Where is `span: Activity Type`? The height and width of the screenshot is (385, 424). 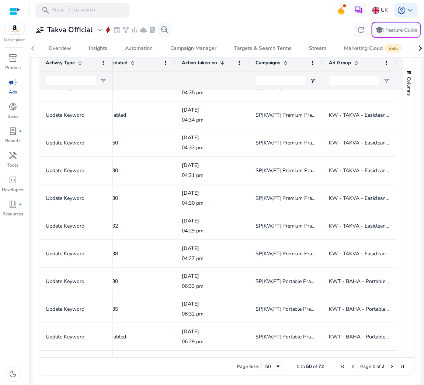 span: Activity Type is located at coordinates (60, 63).